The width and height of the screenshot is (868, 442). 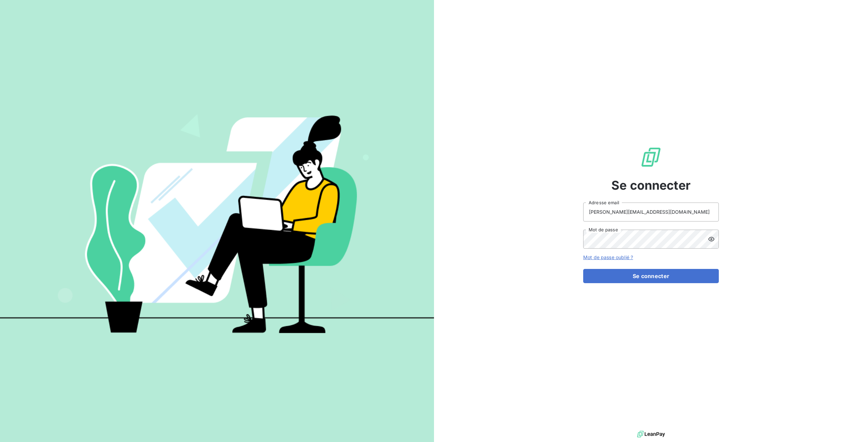 I want to click on a: Mot de passe oublié ?, so click(x=608, y=257).